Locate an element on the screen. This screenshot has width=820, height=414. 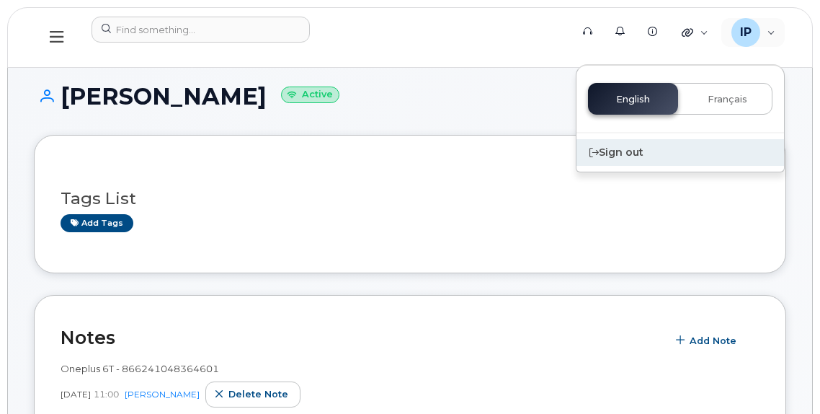
span: Add Note is located at coordinates (713, 340).